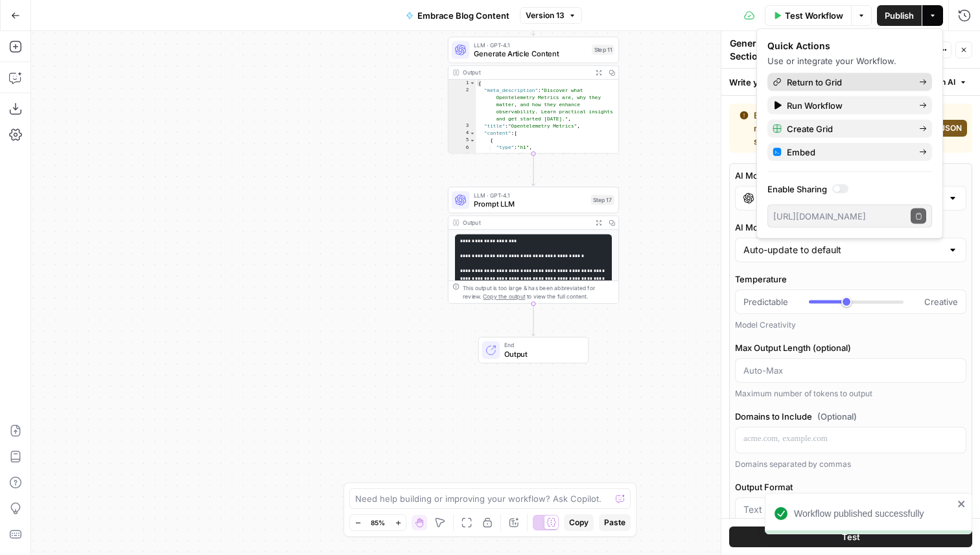 Image resolution: width=980 pixels, height=555 pixels. I want to click on span: Prompt LLM, so click(530, 203).